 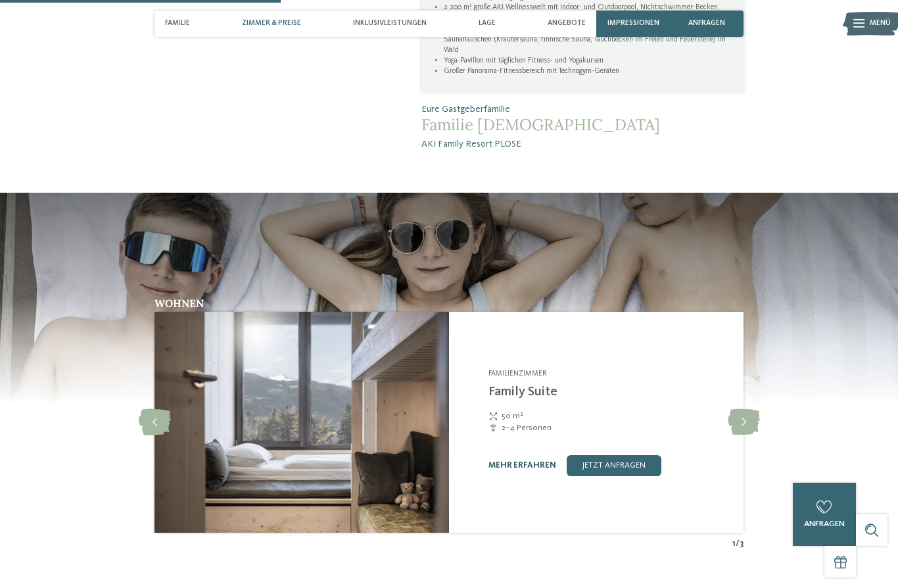 I want to click on span: Impressionen, so click(x=633, y=23).